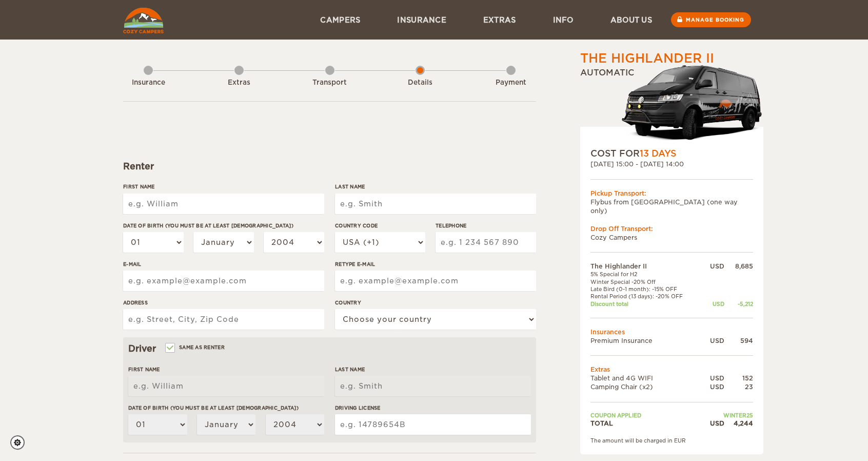 This screenshot has width=868, height=461. I want to click on td: Tablet and 4G WIFI, so click(646, 378).